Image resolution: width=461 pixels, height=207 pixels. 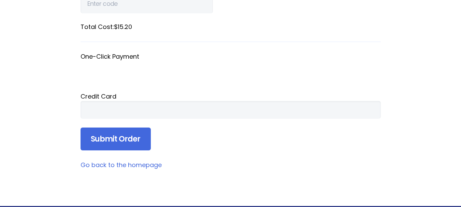 What do you see at coordinates (231, 96) in the screenshot?
I see `div: Credit Card` at bounding box center [231, 96].